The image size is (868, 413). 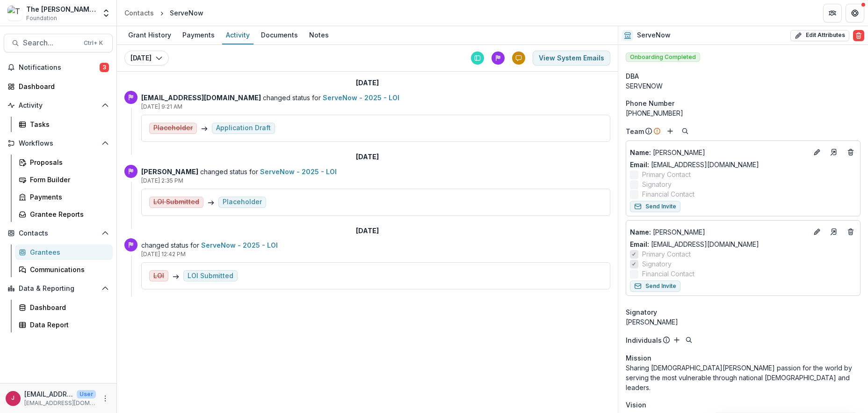 I want to click on button: Search..., so click(x=58, y=43).